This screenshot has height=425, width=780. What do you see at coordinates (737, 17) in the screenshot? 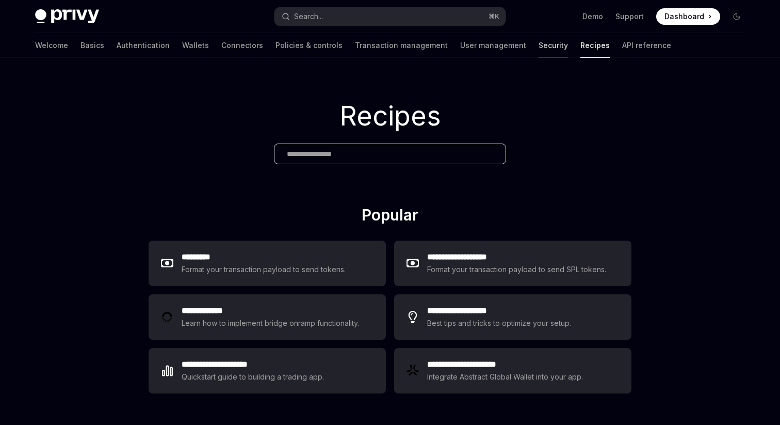
I see `button: Toggle dark mode` at bounding box center [737, 17].